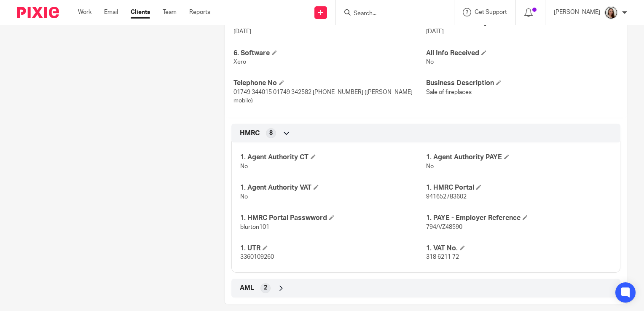 The width and height of the screenshot is (644, 311). What do you see at coordinates (333, 157) in the screenshot?
I see `h4: 1. Agent Authority CT` at bounding box center [333, 157].